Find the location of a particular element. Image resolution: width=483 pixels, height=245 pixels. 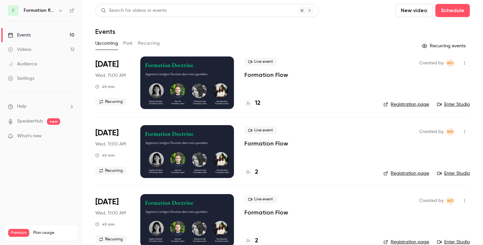

a: 12 is located at coordinates (252, 103).